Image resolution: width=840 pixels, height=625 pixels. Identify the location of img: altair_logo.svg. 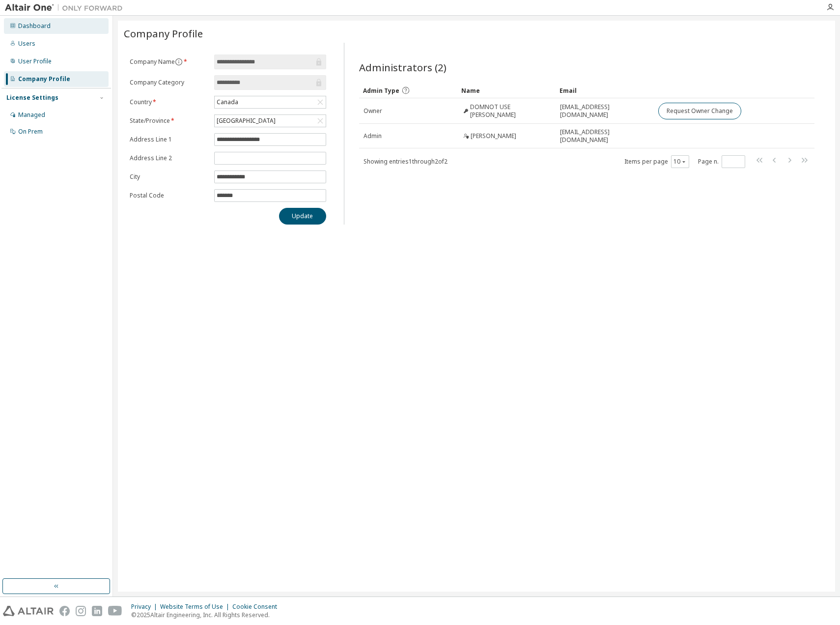
(28, 611).